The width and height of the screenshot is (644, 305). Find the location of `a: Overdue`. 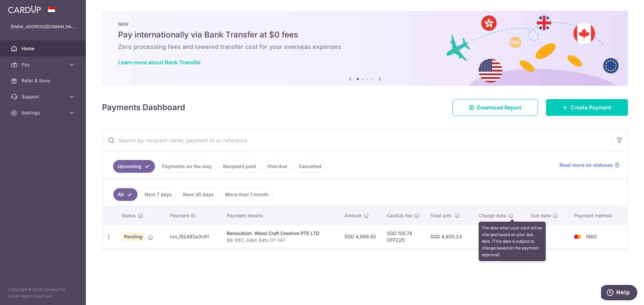

a: Overdue is located at coordinates (277, 167).